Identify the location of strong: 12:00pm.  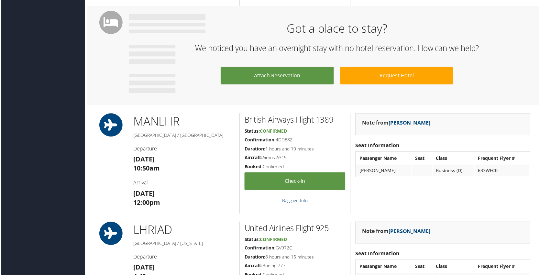
(146, 203).